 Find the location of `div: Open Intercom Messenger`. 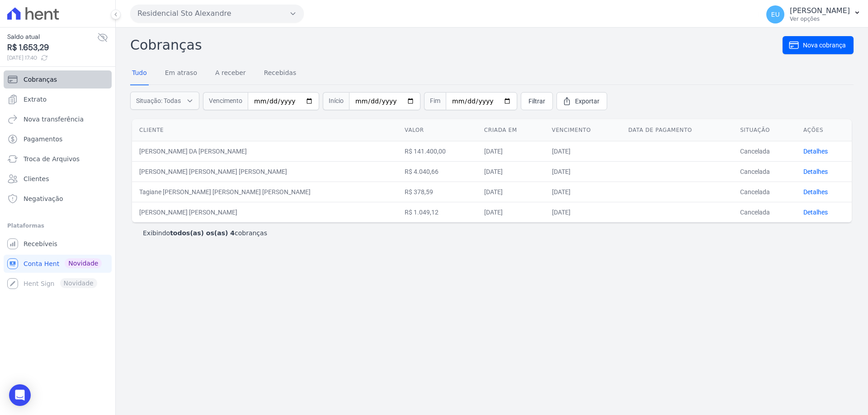

div: Open Intercom Messenger is located at coordinates (20, 395).